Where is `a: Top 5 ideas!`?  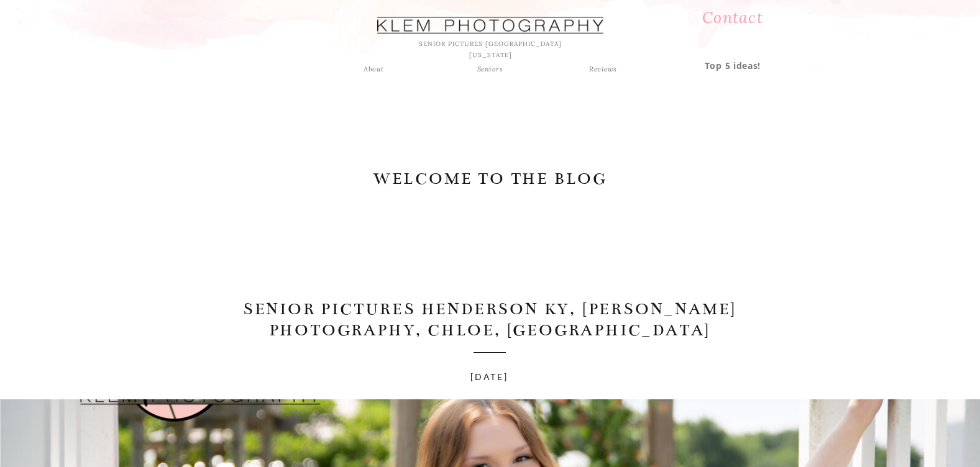 a: Top 5 ideas! is located at coordinates (733, 63).